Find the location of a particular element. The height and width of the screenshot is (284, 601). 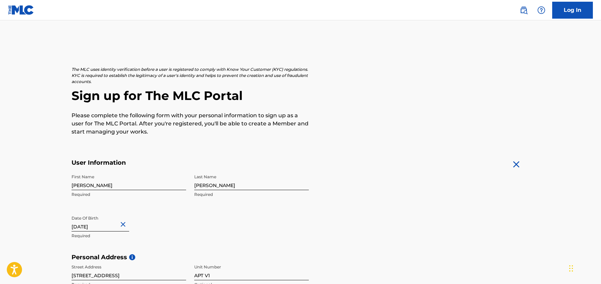

img: search is located at coordinates (524, 10).